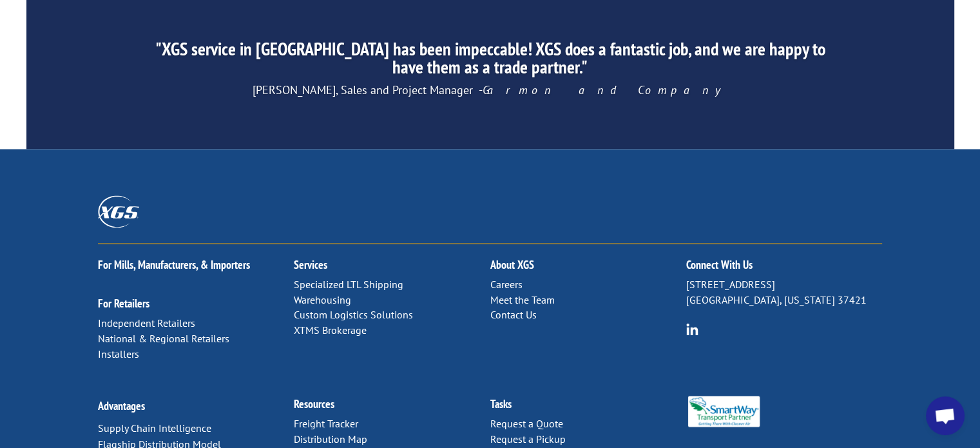 This screenshot has height=448, width=980. Describe the element at coordinates (512, 264) in the screenshot. I see `a: About XGS` at that location.